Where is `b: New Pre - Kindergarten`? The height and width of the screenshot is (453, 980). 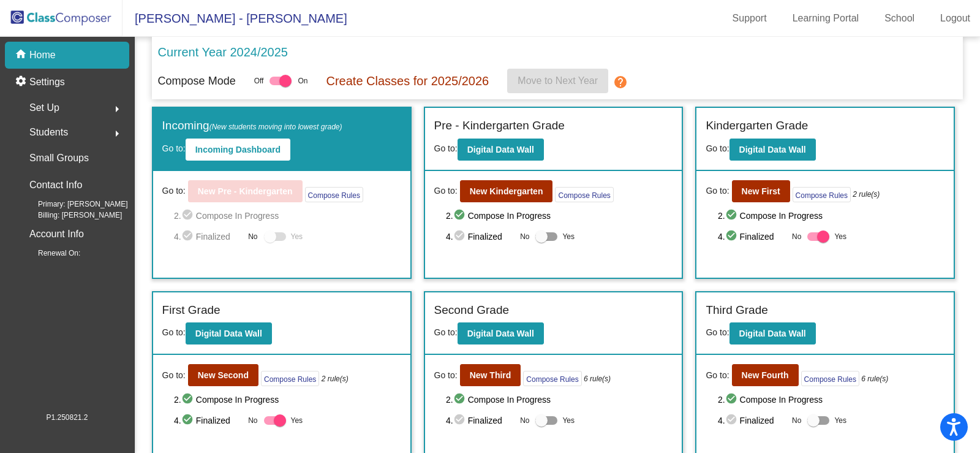 b: New Pre - Kindergarten is located at coordinates (245, 191).